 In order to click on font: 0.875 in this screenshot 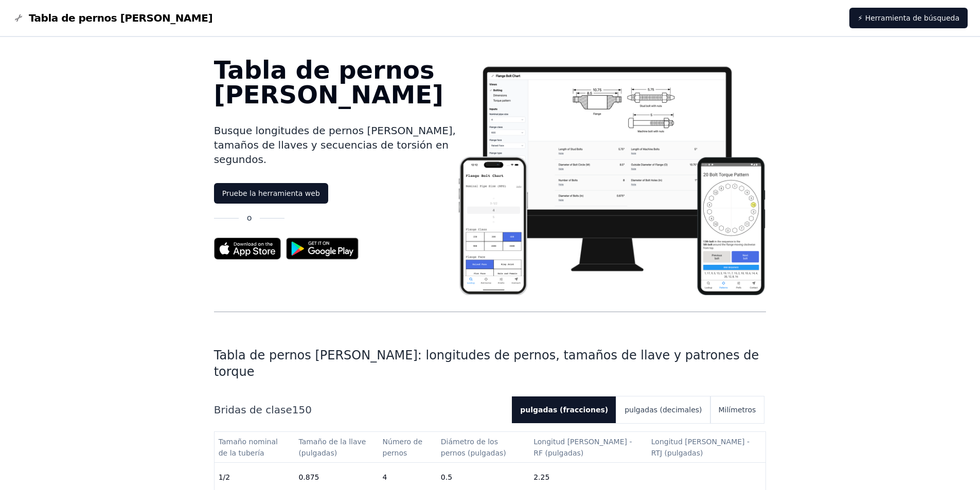, I will do `click(309, 478)`.